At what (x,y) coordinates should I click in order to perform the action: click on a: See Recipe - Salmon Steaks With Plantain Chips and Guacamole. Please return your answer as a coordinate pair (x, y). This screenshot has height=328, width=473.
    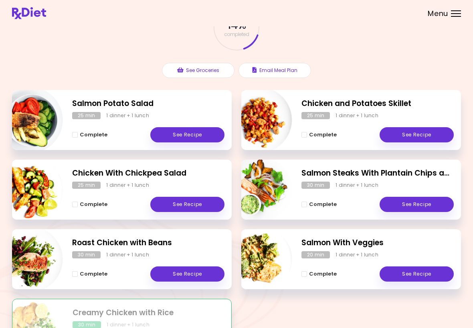
    Looking at the image, I should click on (416, 205).